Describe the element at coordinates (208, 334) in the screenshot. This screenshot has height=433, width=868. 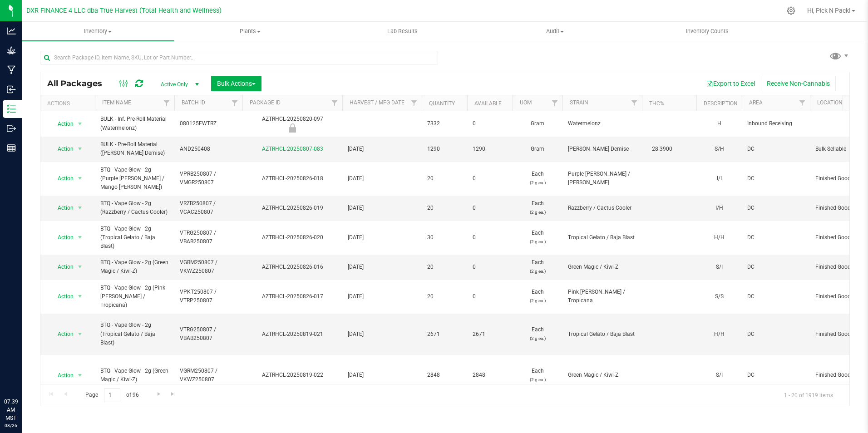
I see `span: VTRG250807 / VBAB250807` at that location.